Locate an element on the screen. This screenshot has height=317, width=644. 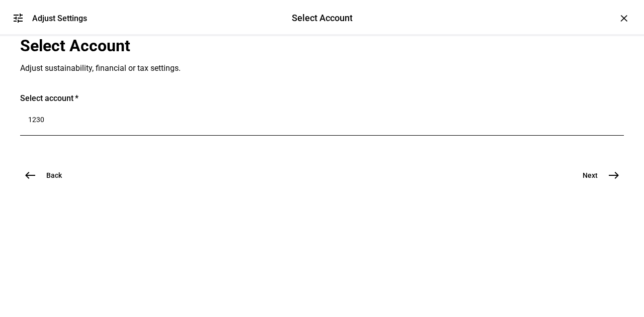
span: Next is located at coordinates (590, 176).